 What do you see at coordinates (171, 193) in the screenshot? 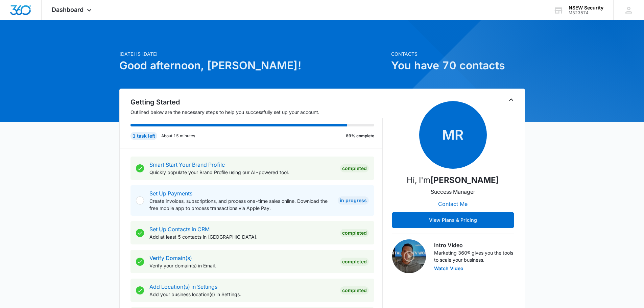
I see `a: Set Up Payments` at bounding box center [171, 193].